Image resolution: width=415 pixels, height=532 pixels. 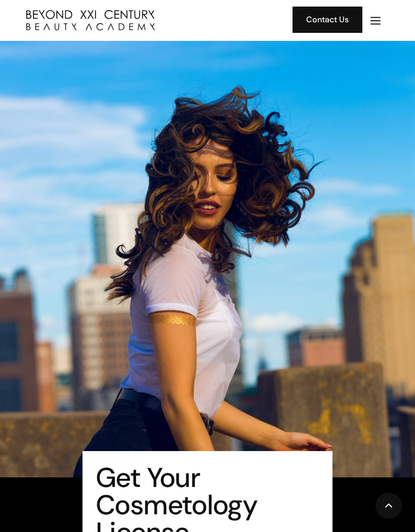 I want to click on div: menu, so click(x=375, y=21).